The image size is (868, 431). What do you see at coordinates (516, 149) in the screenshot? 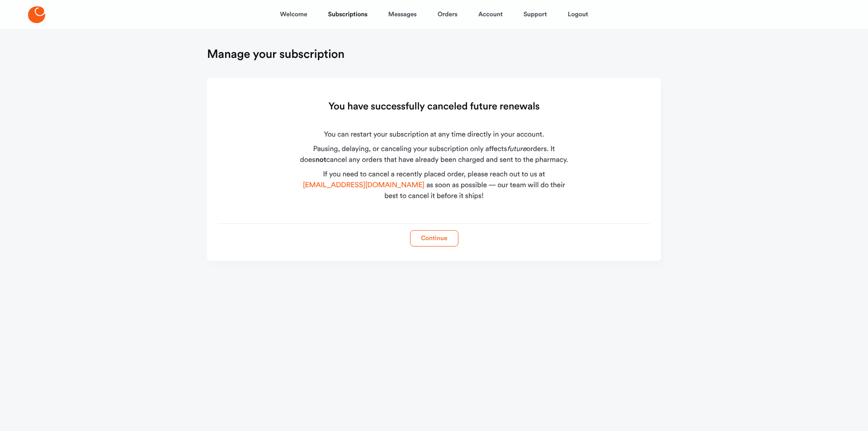
I see `i: future` at bounding box center [516, 149].